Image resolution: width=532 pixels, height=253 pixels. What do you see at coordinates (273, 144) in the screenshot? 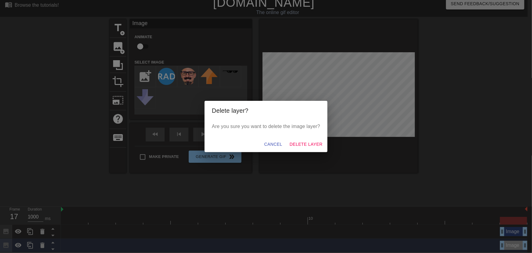
I see `span: Cancel` at bounding box center [273, 144].